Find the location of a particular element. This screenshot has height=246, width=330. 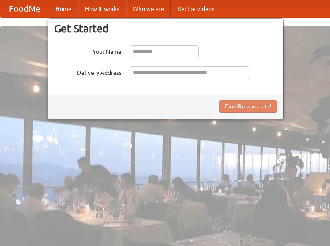

a: Who we are is located at coordinates (148, 9).